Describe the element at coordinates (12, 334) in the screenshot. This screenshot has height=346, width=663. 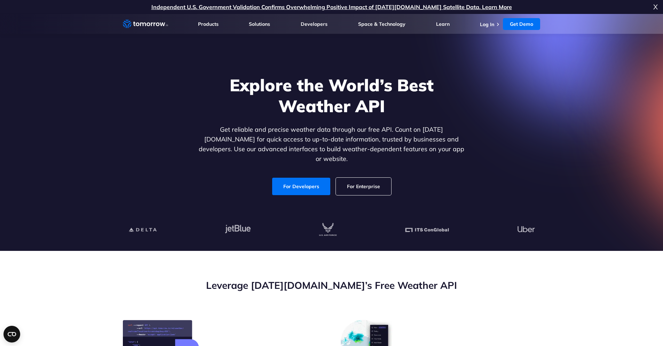
I see `button: Open CMP widget` at that location.